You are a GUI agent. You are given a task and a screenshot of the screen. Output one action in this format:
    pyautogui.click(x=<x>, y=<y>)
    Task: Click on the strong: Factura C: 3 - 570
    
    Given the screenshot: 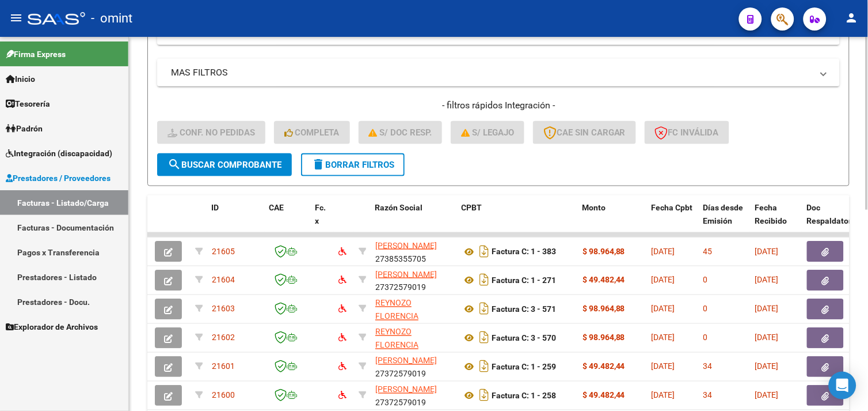 What is the action you would take?
    pyautogui.click(x=524, y=338)
    